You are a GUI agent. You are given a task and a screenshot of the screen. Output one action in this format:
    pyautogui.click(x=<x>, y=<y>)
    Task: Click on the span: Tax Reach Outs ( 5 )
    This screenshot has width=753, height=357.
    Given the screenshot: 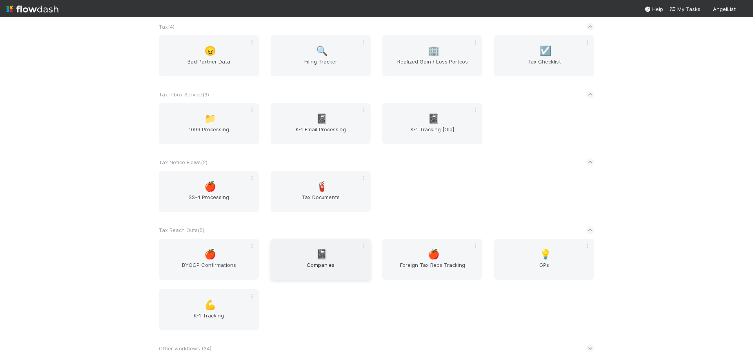 What is the action you would take?
    pyautogui.click(x=182, y=230)
    